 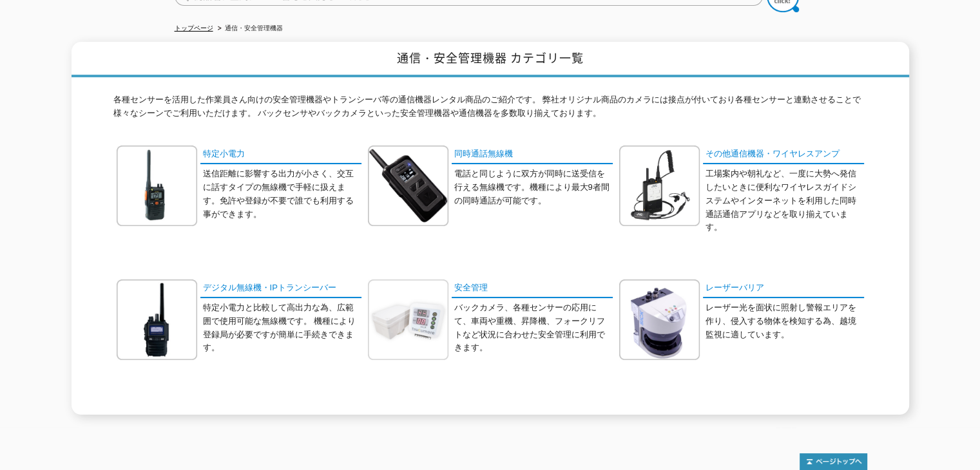 I want to click on a: 安全管理, so click(x=533, y=288).